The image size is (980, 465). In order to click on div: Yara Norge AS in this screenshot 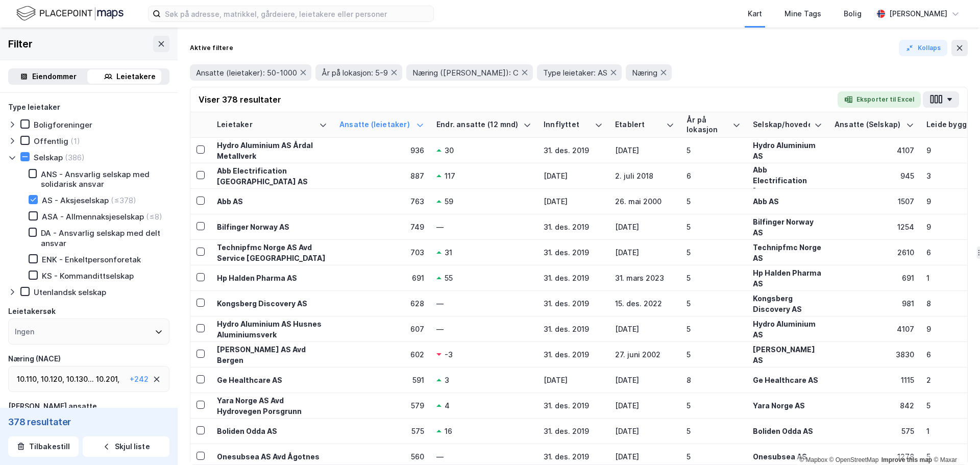, I will do `click(788, 405)`.